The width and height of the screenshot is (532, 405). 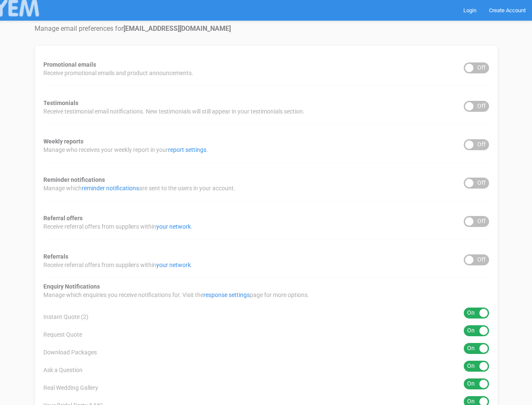 What do you see at coordinates (61, 103) in the screenshot?
I see `strong: Testimonials` at bounding box center [61, 103].